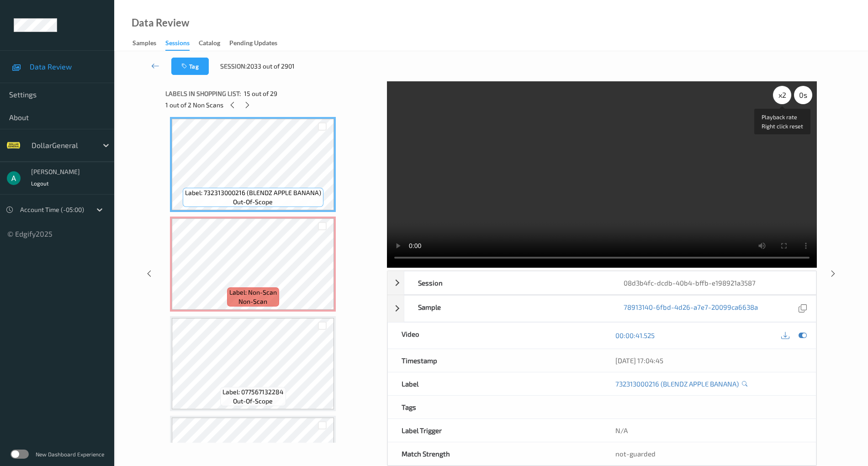 Image resolution: width=868 pixels, height=466 pixels. What do you see at coordinates (149, 43) in the screenshot?
I see `a: Samples` at bounding box center [149, 43].